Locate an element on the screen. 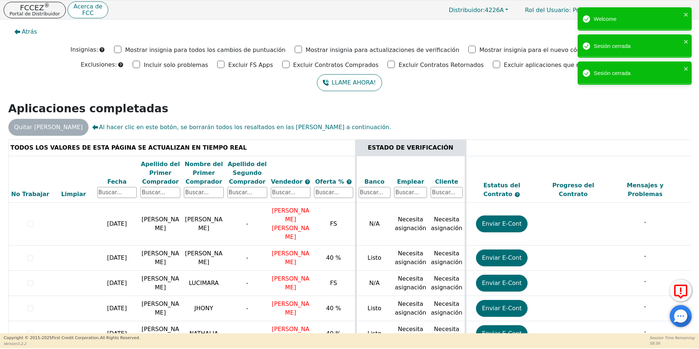 This screenshot has height=349, width=699. p: FCC is located at coordinates (88, 13).